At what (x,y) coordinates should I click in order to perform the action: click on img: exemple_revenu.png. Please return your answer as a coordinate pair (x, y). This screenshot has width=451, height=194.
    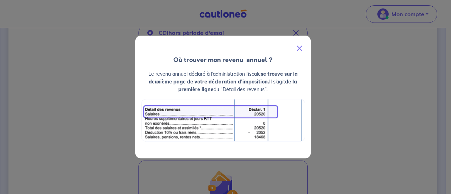
    Looking at the image, I should click on (223, 120).